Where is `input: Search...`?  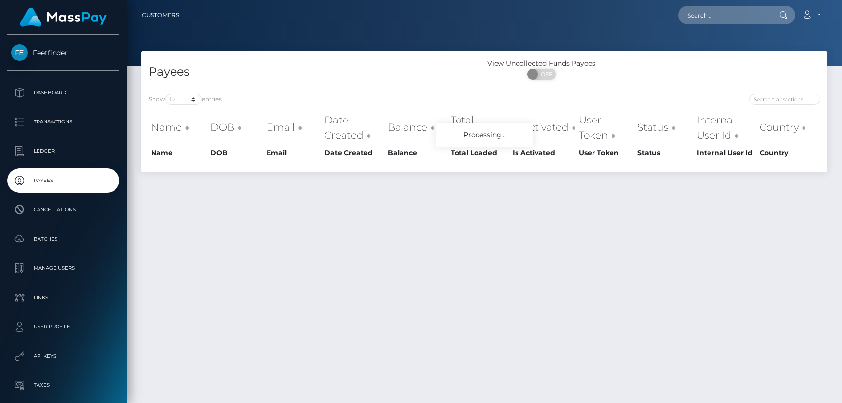 input: Search... is located at coordinates (725, 15).